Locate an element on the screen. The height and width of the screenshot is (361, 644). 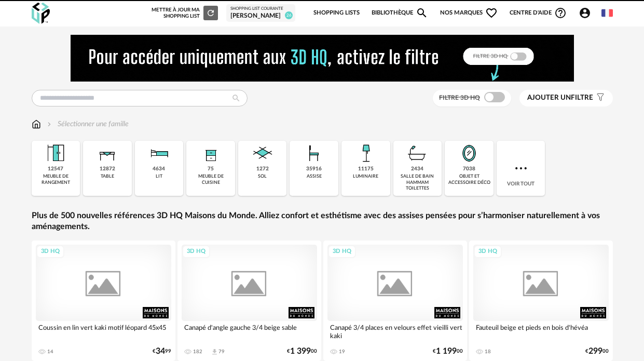
img: Miroir.png is located at coordinates (470, 153).